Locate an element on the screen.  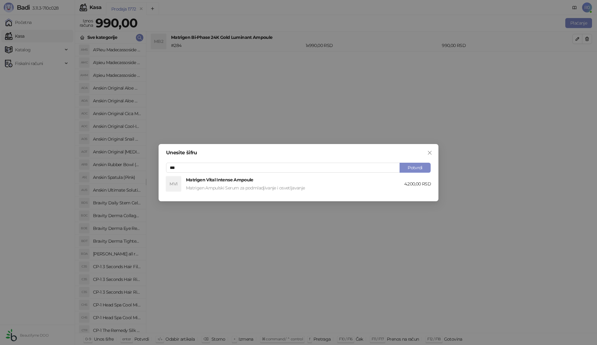
div: 4.200,00 RSD is located at coordinates (417, 184).